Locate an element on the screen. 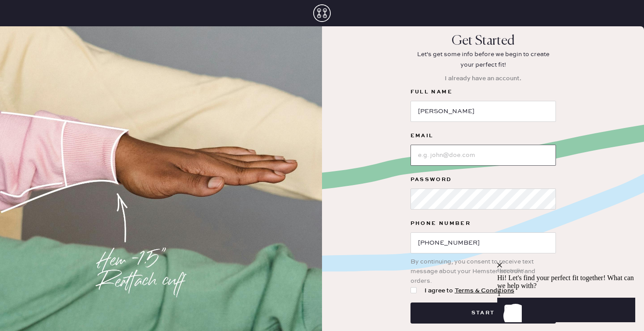 The height and width of the screenshot is (331, 644). input: e.g (XXX) XXXXXX is located at coordinates (483, 243).